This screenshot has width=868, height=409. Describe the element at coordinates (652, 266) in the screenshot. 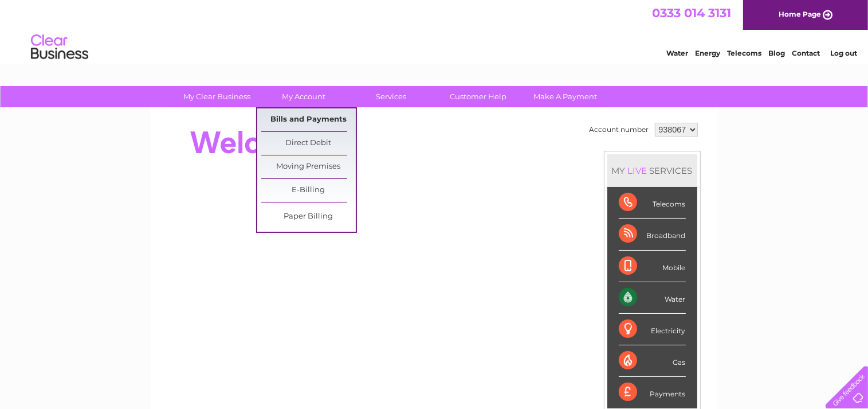

I see `div: Mobile` at that location.